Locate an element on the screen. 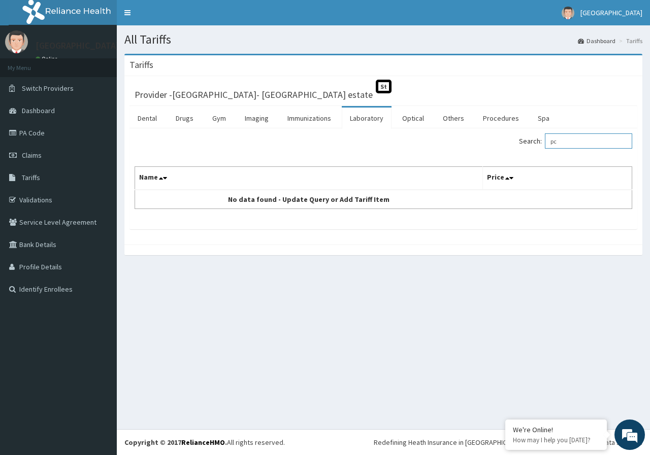 Image resolution: width=650 pixels, height=455 pixels. span: Tariffs is located at coordinates (31, 178).